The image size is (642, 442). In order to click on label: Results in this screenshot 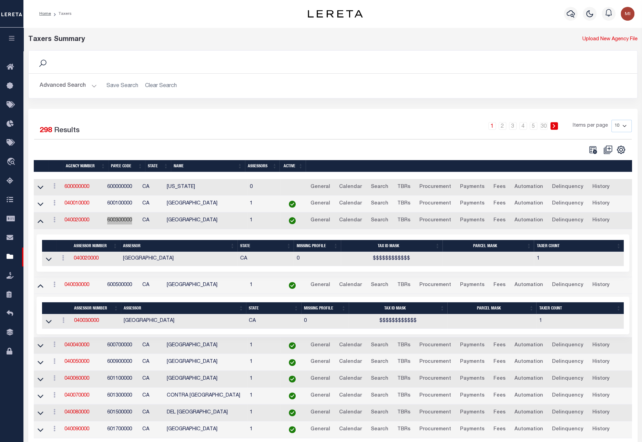, I will do `click(67, 131)`.